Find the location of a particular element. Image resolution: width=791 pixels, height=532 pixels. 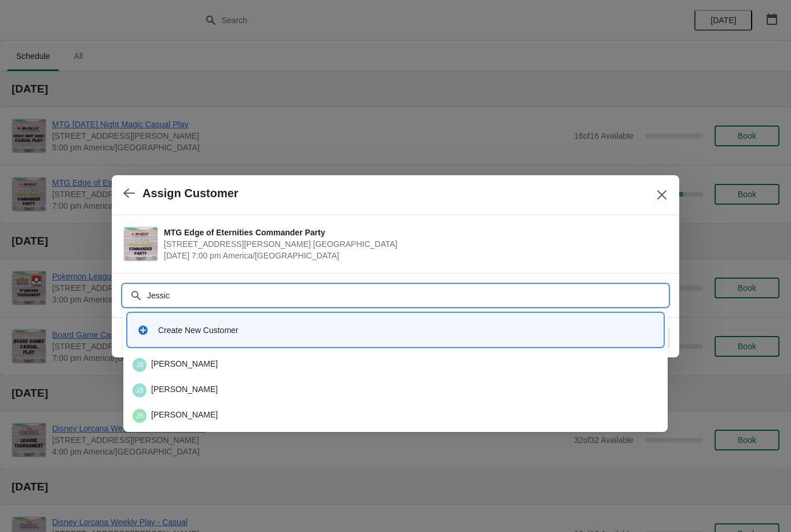

img: MTG Edge of Eternities Commander Party | 2040 Louetta Rd. Suite I Spring, TX 77388 | September 5 ... is located at coordinates (140, 244).